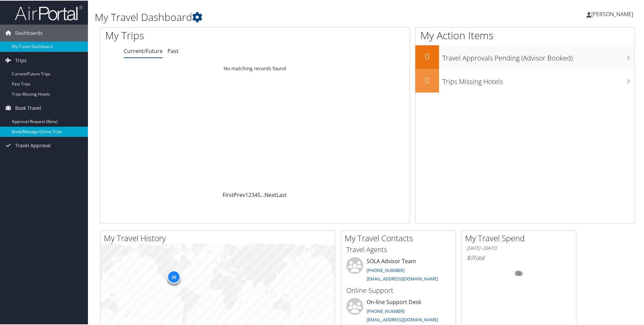 This screenshot has height=325, width=644. What do you see at coordinates (228, 195) in the screenshot?
I see `a: First` at bounding box center [228, 195].